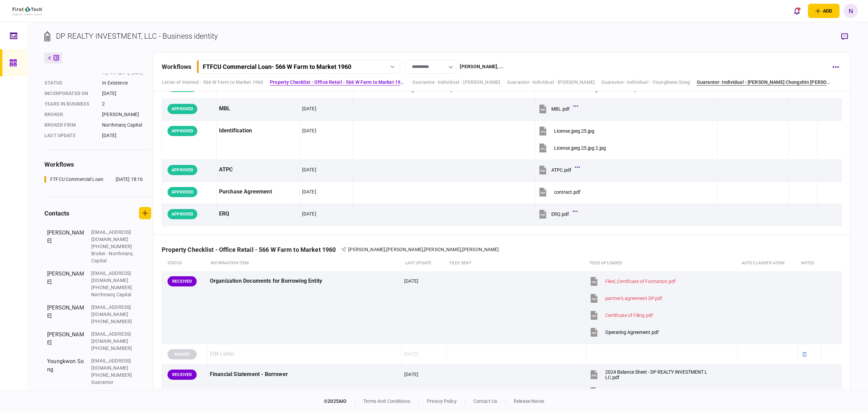  What do you see at coordinates (182, 354) in the screenshot?
I see `div: WAIVED` at bounding box center [182, 354].